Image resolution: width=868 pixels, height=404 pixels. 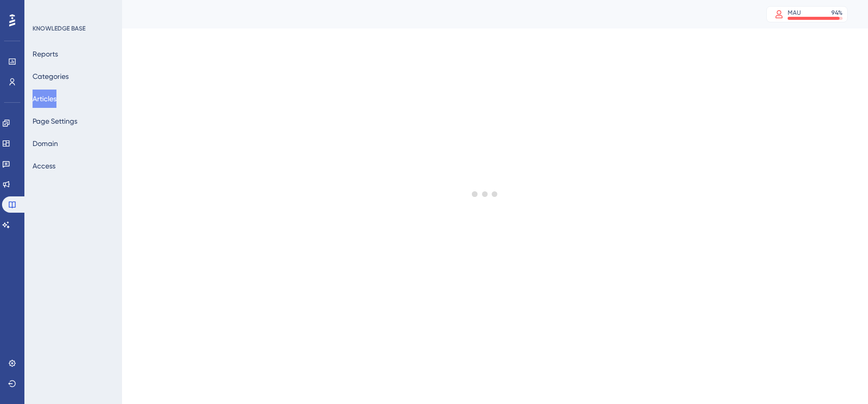 What do you see at coordinates (50, 76) in the screenshot?
I see `button: Categories` at bounding box center [50, 76].